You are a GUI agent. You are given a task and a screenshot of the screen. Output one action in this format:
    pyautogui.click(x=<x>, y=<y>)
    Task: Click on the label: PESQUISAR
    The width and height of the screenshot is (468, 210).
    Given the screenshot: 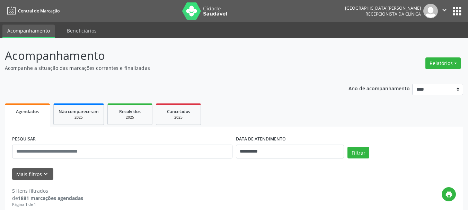 What is the action you would take?
    pyautogui.click(x=24, y=139)
    